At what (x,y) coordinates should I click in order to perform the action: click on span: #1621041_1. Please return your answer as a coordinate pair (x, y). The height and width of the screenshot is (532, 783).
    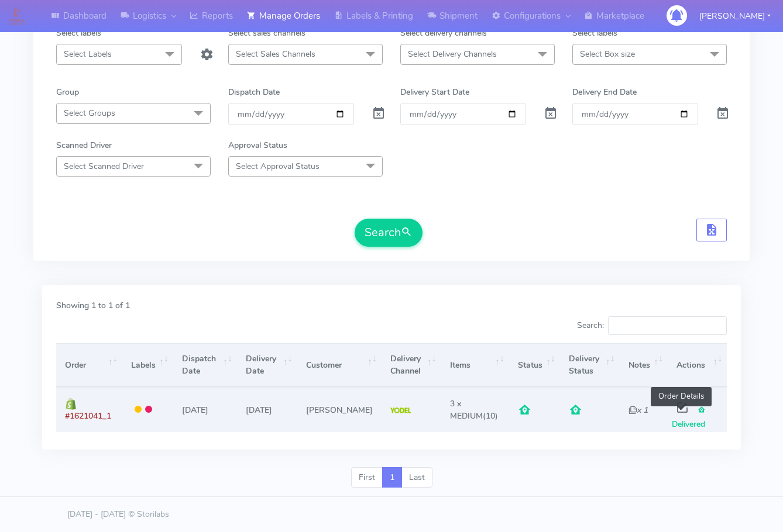
    Looking at the image, I should click on (88, 416).